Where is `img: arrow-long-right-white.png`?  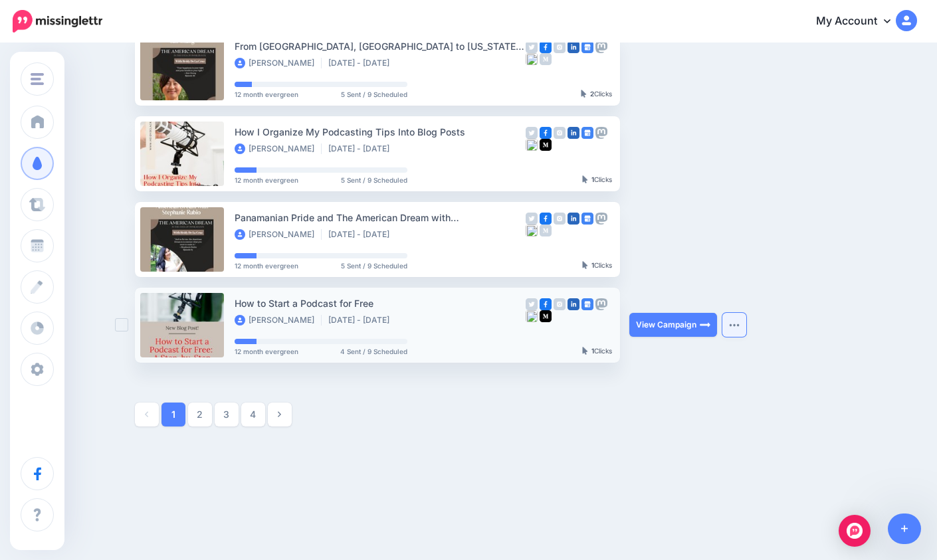
img: arrow-long-right-white.png is located at coordinates (704, 325).